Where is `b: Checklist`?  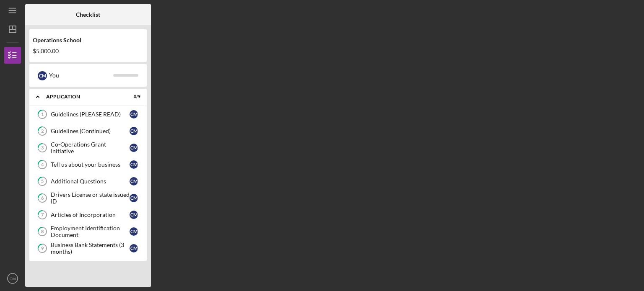
b: Checklist is located at coordinates (88, 15).